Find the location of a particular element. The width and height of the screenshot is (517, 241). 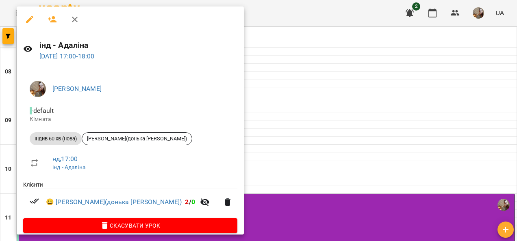

span: Індив 60 хв (нова) is located at coordinates (56, 139).